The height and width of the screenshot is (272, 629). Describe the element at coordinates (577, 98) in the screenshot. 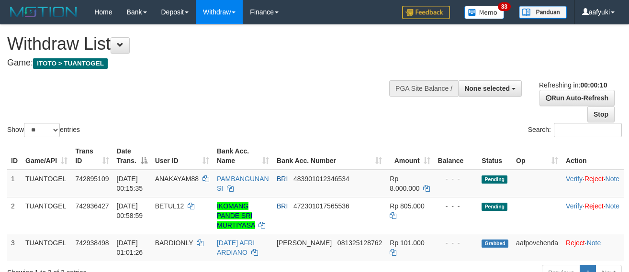

I see `a: Run Auto-Refresh` at that location.